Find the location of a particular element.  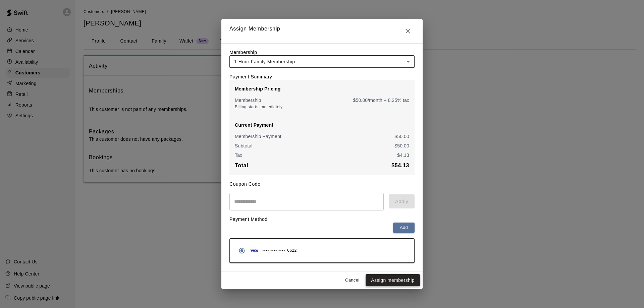

b: Total is located at coordinates (241, 166).